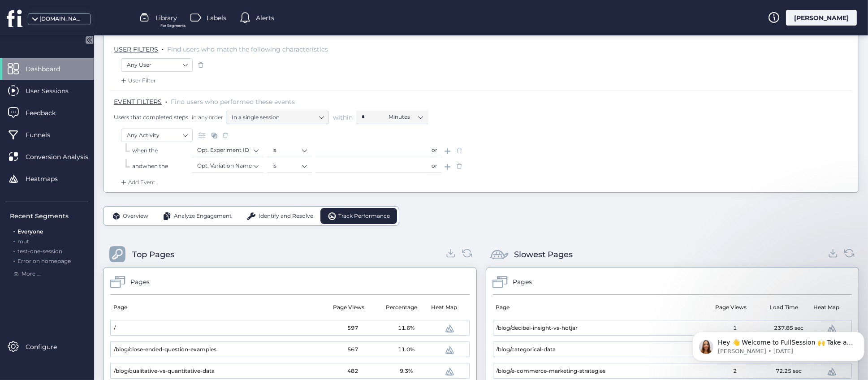 The image size is (868, 380). Describe the element at coordinates (137, 166) in the screenshot. I see `span: and` at that location.